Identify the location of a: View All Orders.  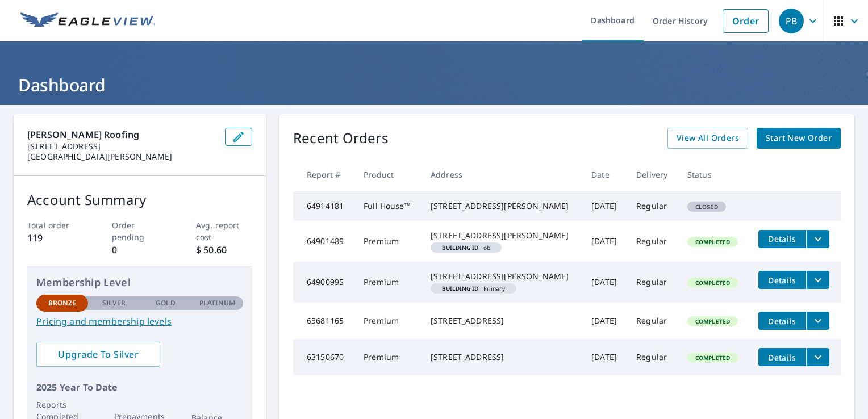
(708, 138).